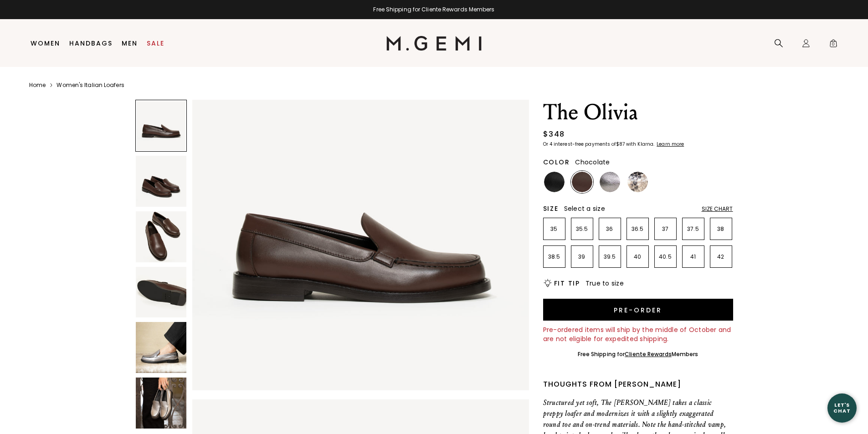 The image size is (868, 434). Describe the element at coordinates (434, 43) in the screenshot. I see `img: M.Gemi` at that location.